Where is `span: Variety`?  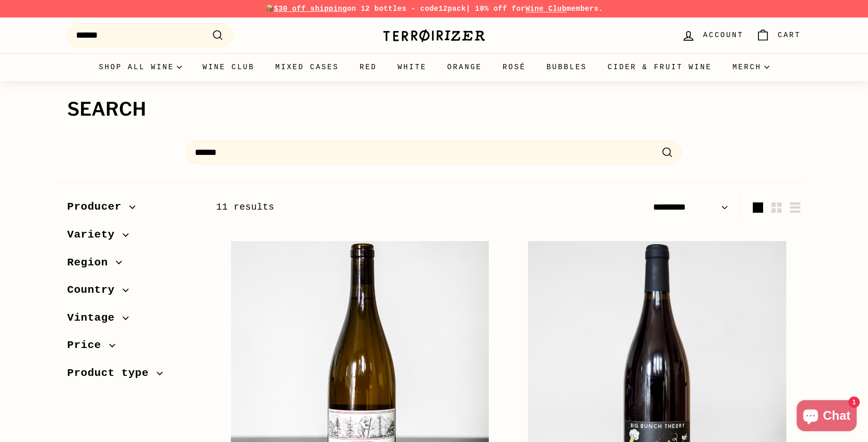
span: Variety is located at coordinates (95, 234).